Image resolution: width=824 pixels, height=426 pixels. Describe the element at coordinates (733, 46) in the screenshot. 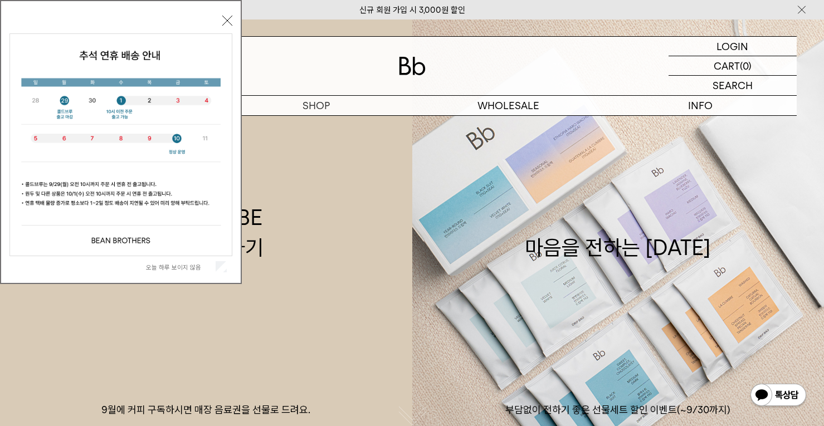

I see `a: LOGIN` at that location.